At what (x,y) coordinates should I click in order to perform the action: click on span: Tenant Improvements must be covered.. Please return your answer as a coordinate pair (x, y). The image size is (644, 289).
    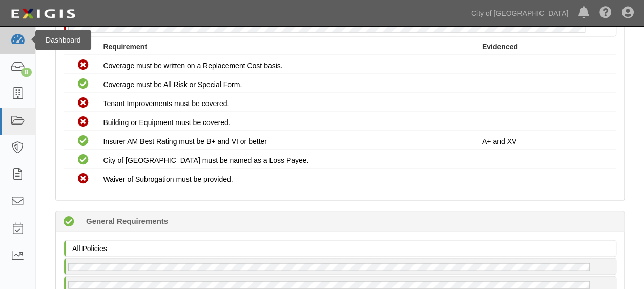
    Looking at the image, I should click on (166, 103).